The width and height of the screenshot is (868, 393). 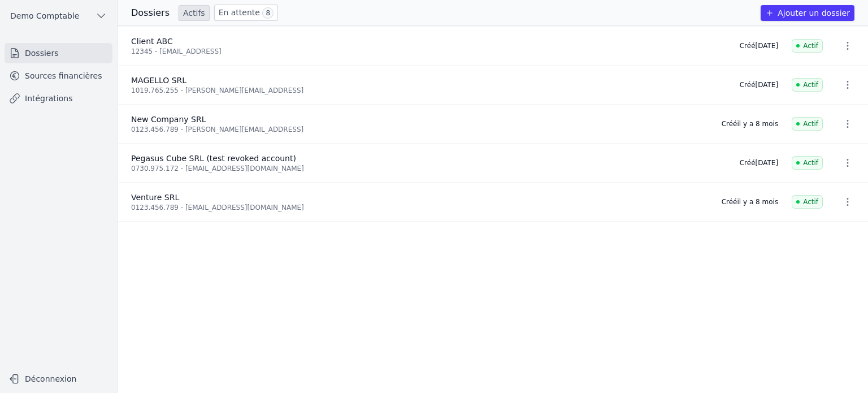 I want to click on span: 8, so click(x=268, y=13).